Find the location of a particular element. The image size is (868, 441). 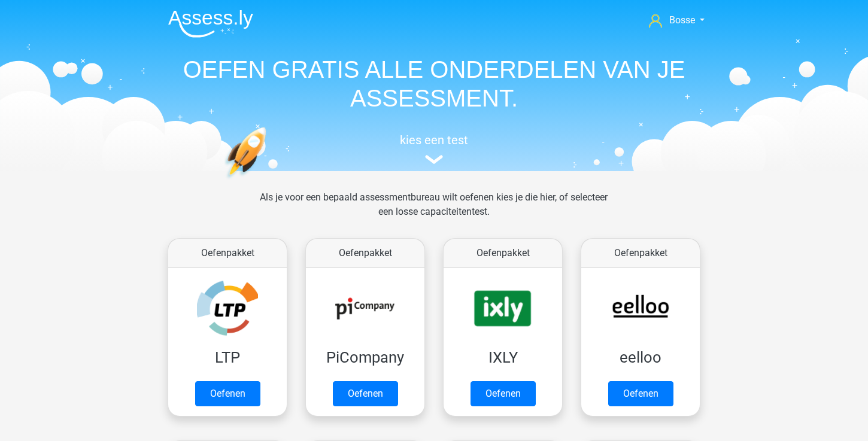

img: oefenen is located at coordinates (268, 181).